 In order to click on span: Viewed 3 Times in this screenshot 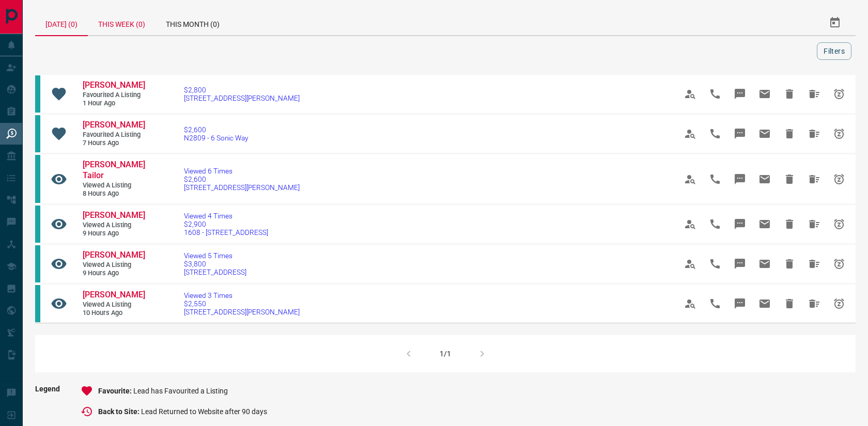, I will do `click(242, 296)`.